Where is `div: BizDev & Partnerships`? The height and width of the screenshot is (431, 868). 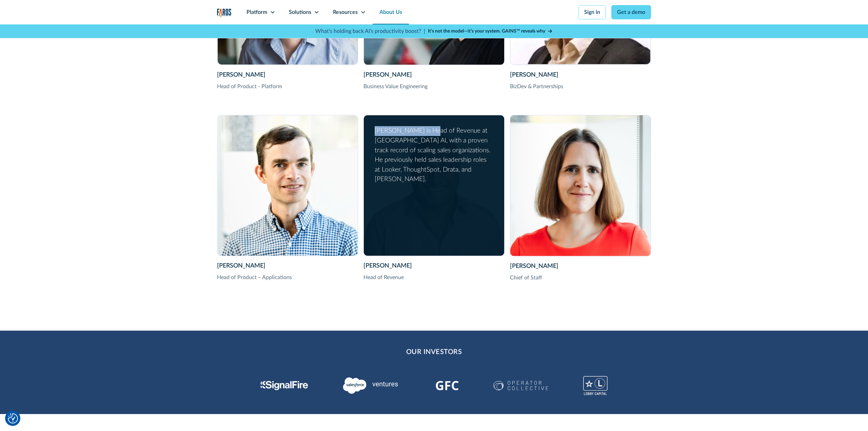
div: BizDev & Partnerships is located at coordinates (580, 86).